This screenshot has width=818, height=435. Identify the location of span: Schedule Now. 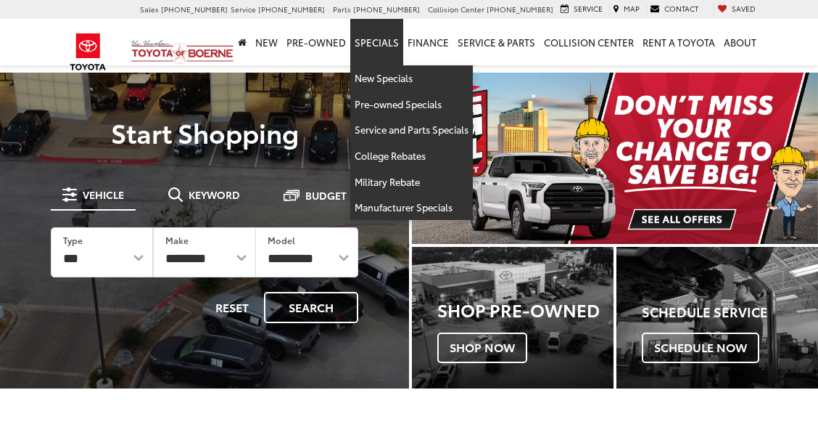
(701, 348).